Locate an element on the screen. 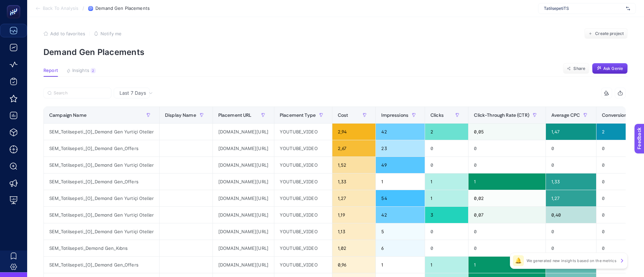 The image size is (644, 277). div: 1,47 is located at coordinates (571, 132).